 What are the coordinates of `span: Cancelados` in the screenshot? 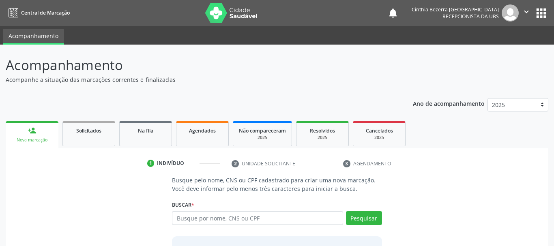 It's located at (379, 131).